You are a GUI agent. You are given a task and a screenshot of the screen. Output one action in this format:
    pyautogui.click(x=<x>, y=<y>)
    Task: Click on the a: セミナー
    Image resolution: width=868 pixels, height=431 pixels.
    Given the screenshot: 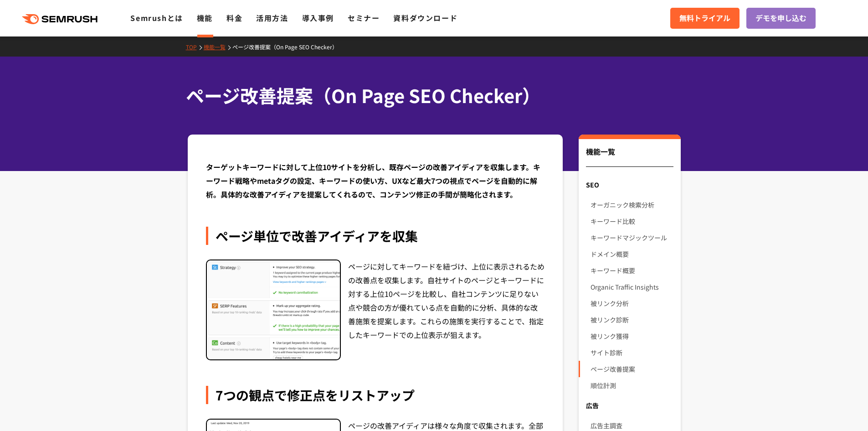 What is the action you would take?
    pyautogui.click(x=364, y=18)
    